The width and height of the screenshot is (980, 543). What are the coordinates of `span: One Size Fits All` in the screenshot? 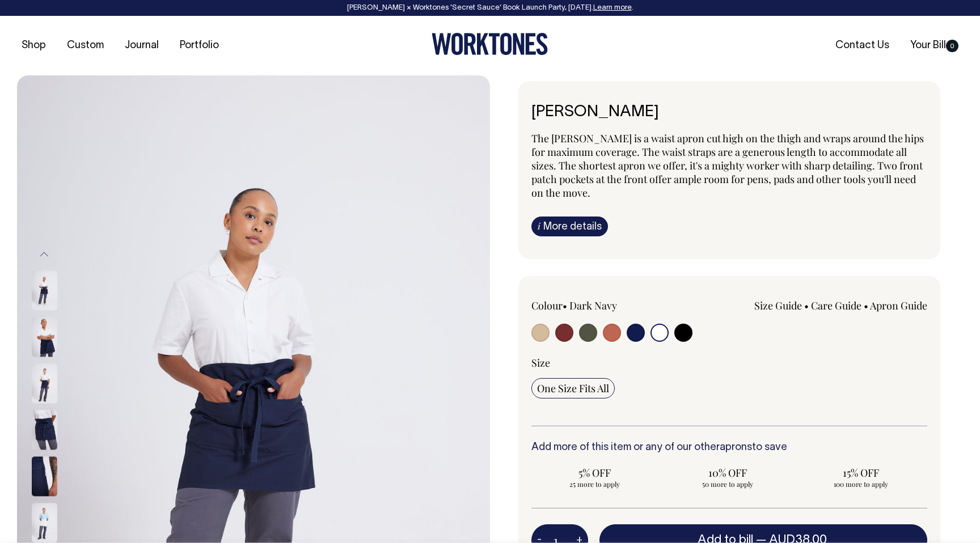 It's located at (572, 388).